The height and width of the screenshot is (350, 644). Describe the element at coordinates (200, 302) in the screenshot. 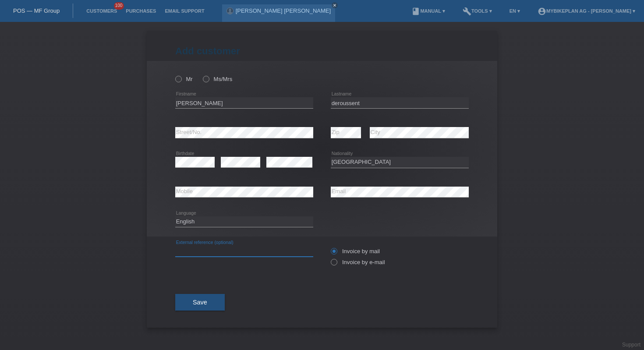

I see `span: Save` at that location.